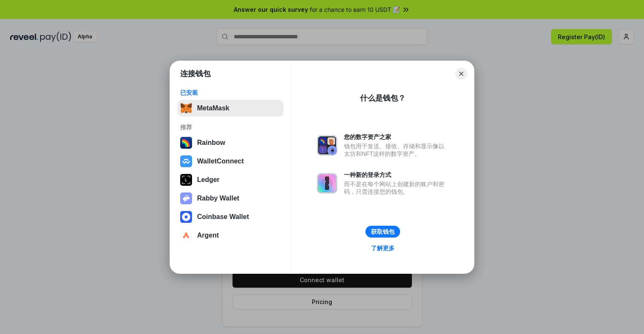  I want to click on button: 获取钱包, so click(383, 232).